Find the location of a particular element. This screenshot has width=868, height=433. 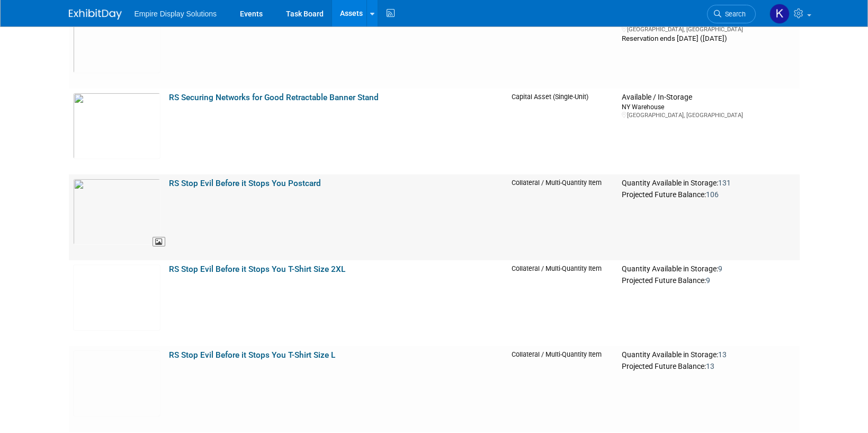

span: Empire Display Solutions is located at coordinates (175, 14).